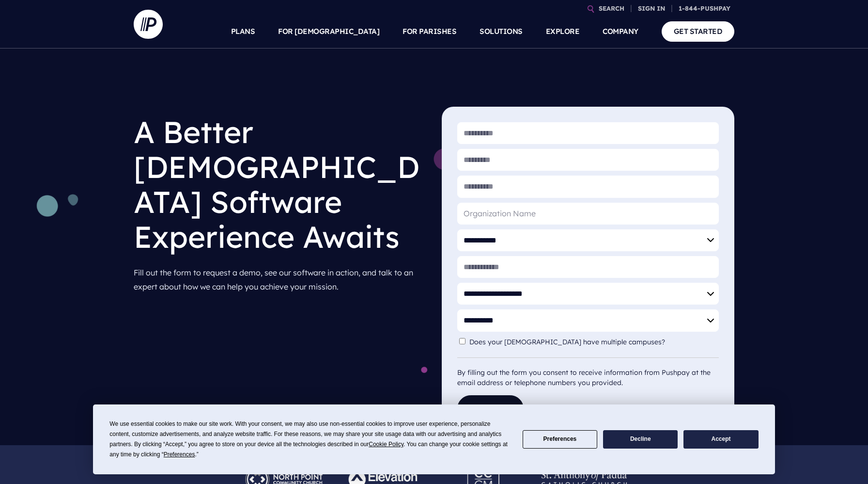  Describe the element at coordinates (560, 439) in the screenshot. I see `button: Preferences` at that location.